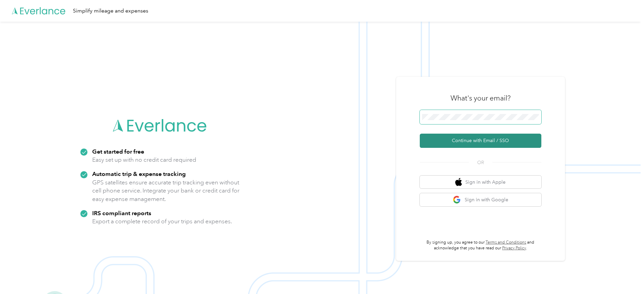  What do you see at coordinates (458, 182) in the screenshot?
I see `img: apple logo` at bounding box center [458, 182].